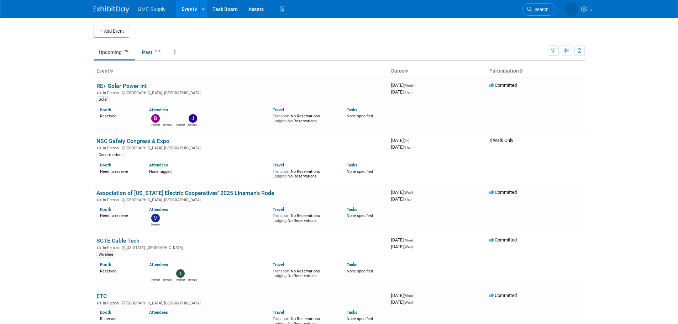 The height and width of the screenshot is (324, 678). What do you see at coordinates (168, 274) in the screenshot?
I see `img: Richard Martire` at bounding box center [168, 274].